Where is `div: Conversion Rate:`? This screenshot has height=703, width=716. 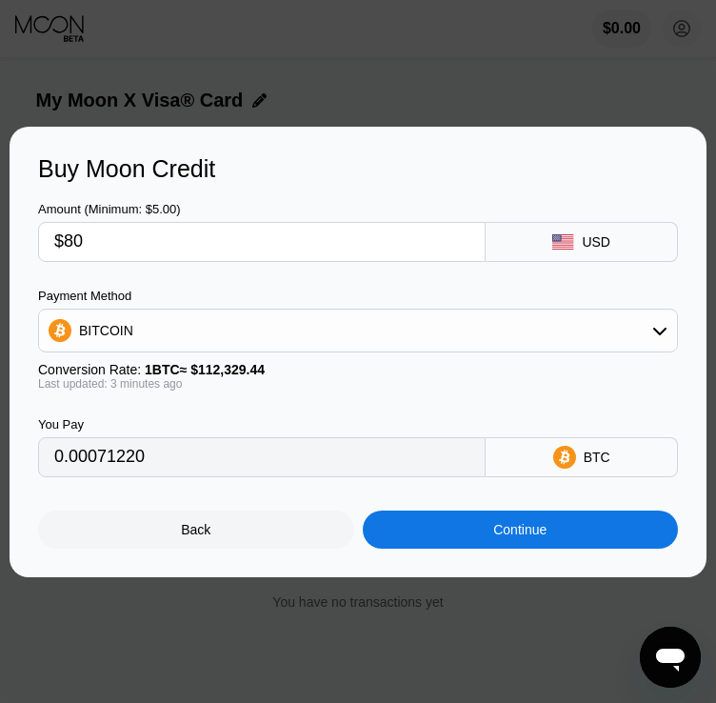
div: Conversion Rate: is located at coordinates (358, 369).